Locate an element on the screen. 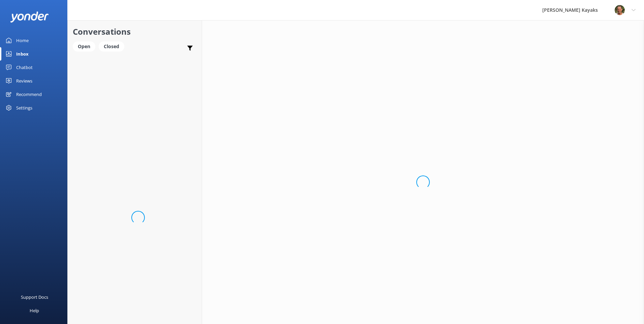  div: Home is located at coordinates (22, 41).